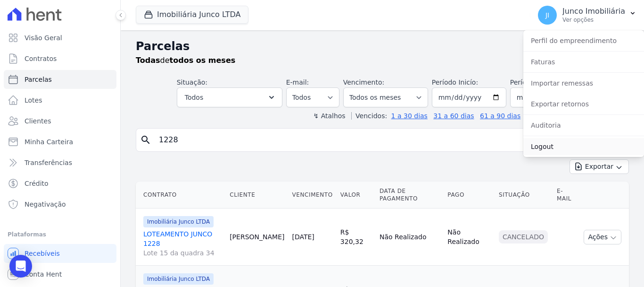 The image size is (644, 287). I want to click on a: Logout, so click(583, 147).